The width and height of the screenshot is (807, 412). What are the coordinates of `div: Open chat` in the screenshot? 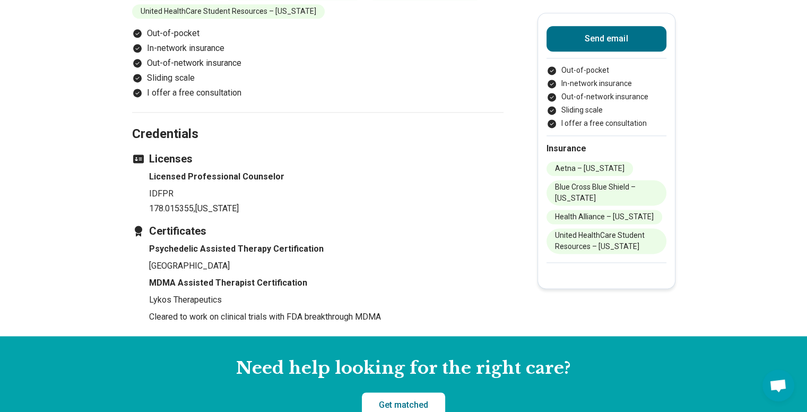 It's located at (778, 385).